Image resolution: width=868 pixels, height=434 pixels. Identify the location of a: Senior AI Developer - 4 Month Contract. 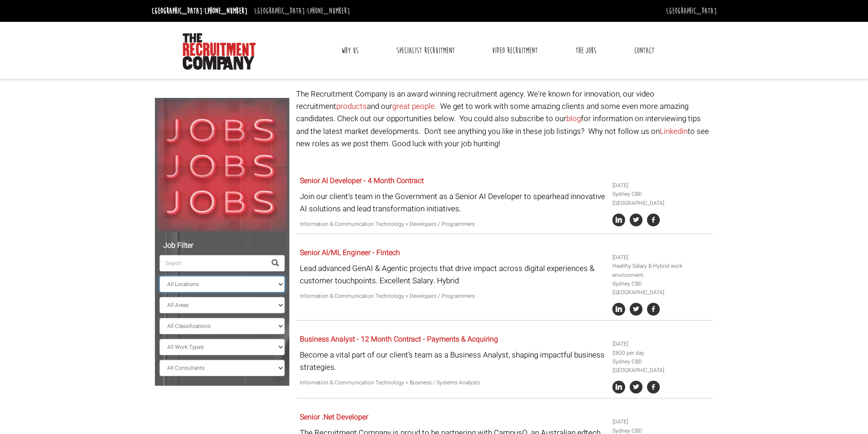
(362, 181).